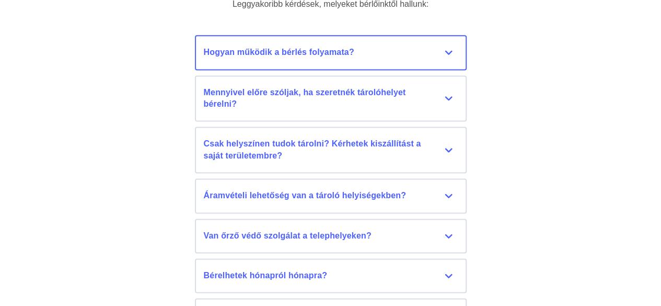  What do you see at coordinates (331, 149) in the screenshot?
I see `button: Csak helyszínen tudok tárolni? Kérhetek kiszállítást a saját területembre?` at bounding box center [331, 149].